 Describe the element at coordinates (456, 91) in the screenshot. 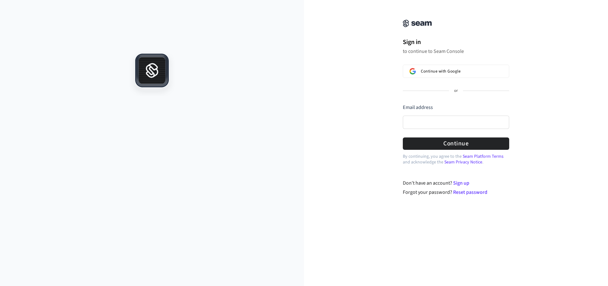

I see `p: or` at that location.